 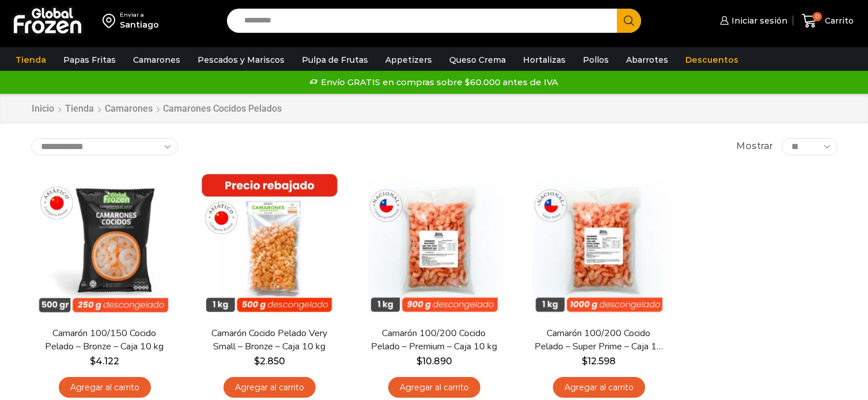 I want to click on a: Pulpa de Frutas, so click(x=335, y=60).